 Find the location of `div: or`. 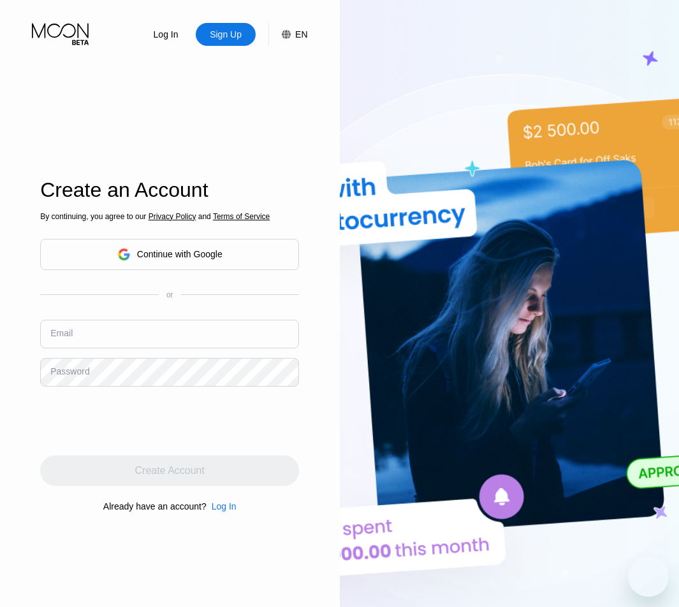

div: or is located at coordinates (170, 295).